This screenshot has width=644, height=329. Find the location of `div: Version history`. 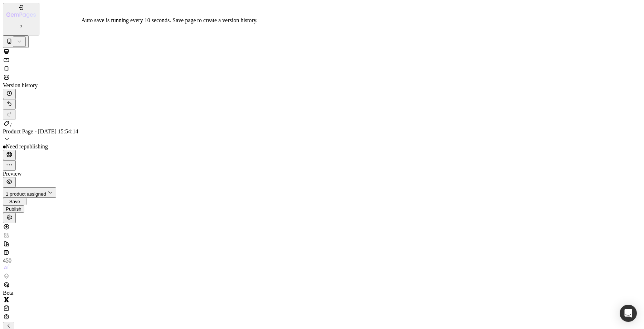

div: Version history is located at coordinates (322, 85).